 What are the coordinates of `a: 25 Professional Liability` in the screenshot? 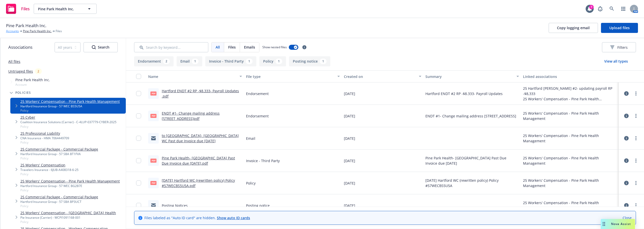 It's located at (44, 133).